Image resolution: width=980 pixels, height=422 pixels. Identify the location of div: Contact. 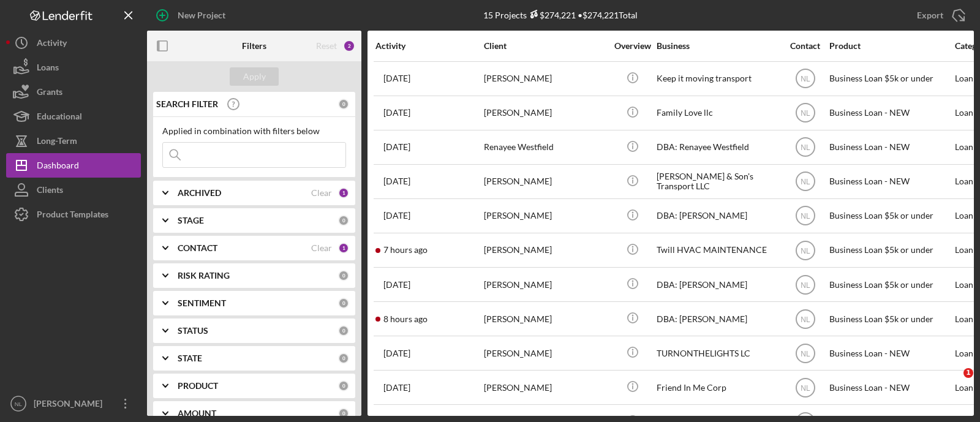
(805, 46).